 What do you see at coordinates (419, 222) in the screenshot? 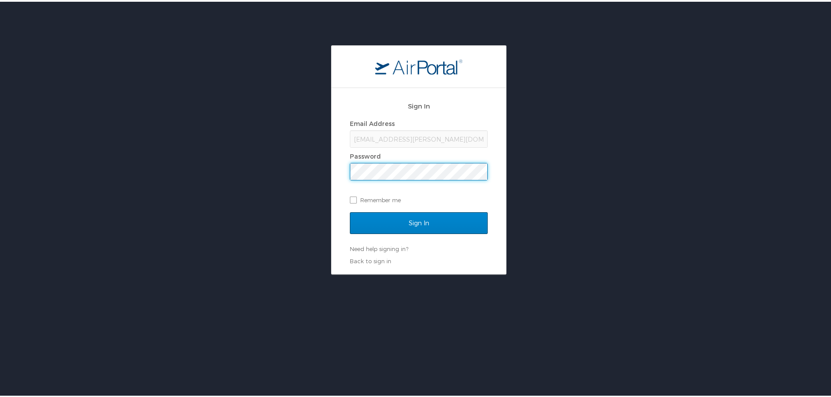
I see `input: Sign In` at bounding box center [419, 222].